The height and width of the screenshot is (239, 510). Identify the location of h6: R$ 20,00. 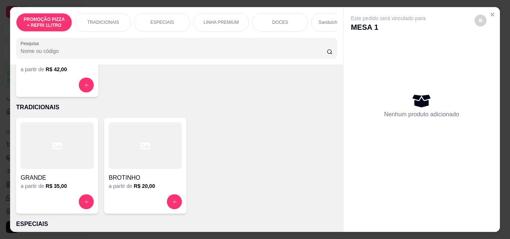
(144, 186).